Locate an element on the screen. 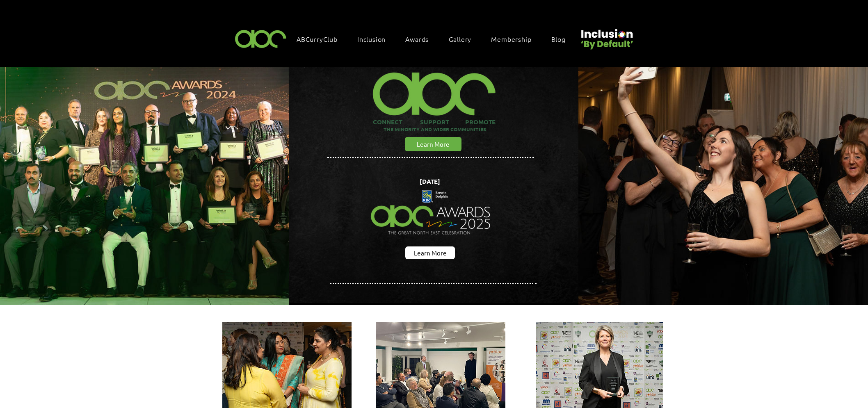 This screenshot has width=868, height=408. nav: Site is located at coordinates (435, 39).